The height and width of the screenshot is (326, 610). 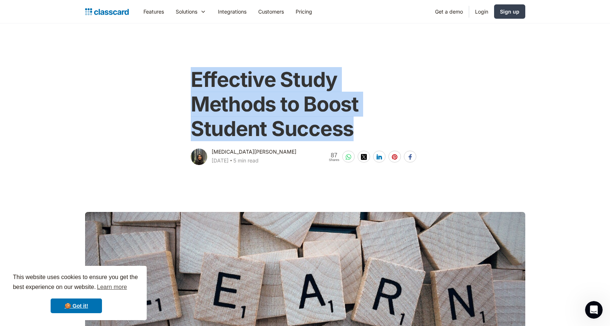 What do you see at coordinates (304, 11) in the screenshot?
I see `a: Pricing` at bounding box center [304, 11].